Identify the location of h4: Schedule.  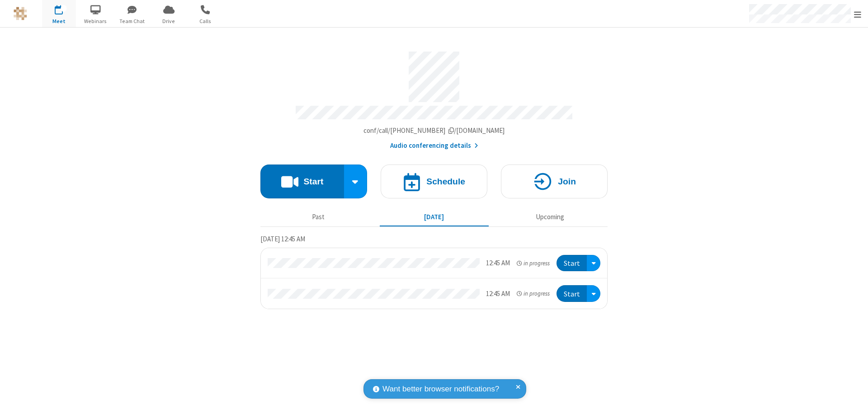
(446, 181).